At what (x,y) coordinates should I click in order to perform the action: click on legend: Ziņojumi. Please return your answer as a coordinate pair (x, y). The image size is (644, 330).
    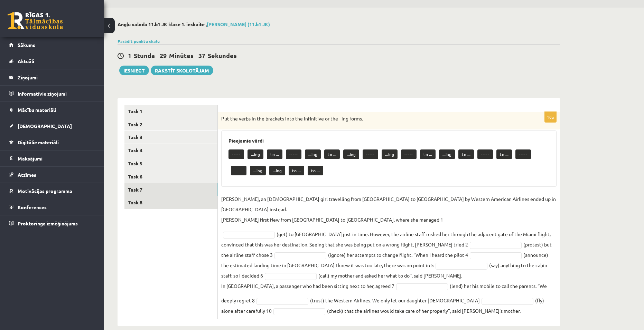
    Looking at the image, I should click on (56, 77).